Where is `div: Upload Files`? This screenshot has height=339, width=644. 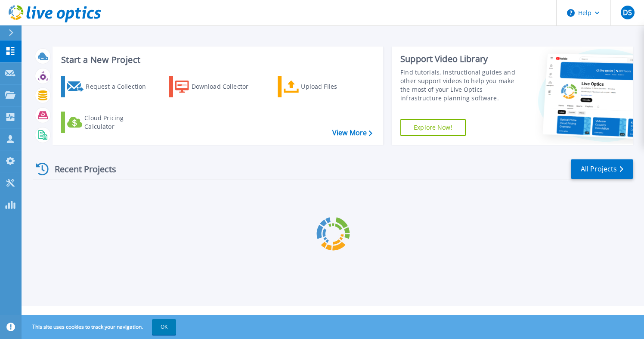
div: Upload Files is located at coordinates (335, 86).